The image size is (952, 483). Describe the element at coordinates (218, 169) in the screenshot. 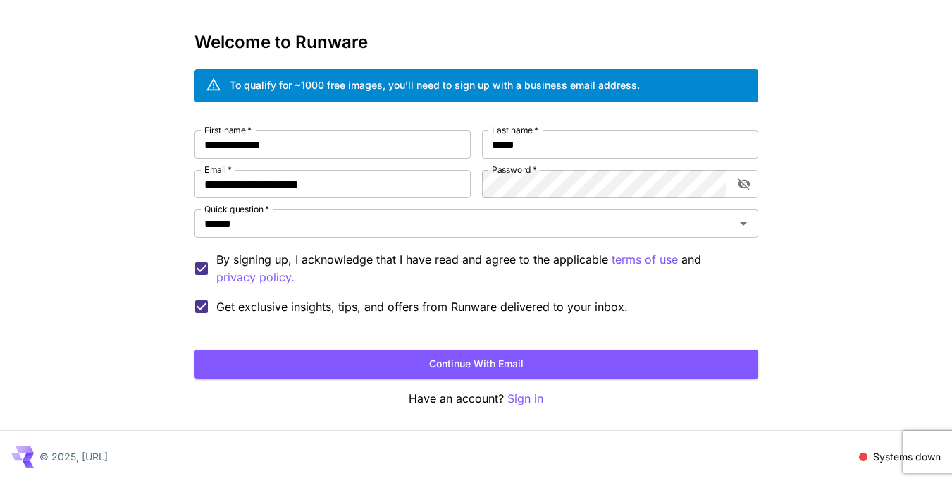

I see `label: Email` at that location.